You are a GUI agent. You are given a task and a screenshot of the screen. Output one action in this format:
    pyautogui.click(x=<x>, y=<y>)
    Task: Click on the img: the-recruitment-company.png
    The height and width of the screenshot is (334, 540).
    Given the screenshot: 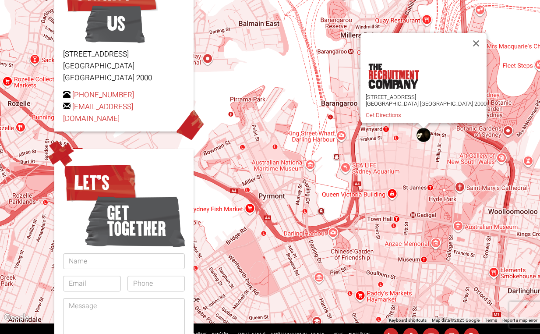 What is the action you would take?
    pyautogui.click(x=393, y=76)
    